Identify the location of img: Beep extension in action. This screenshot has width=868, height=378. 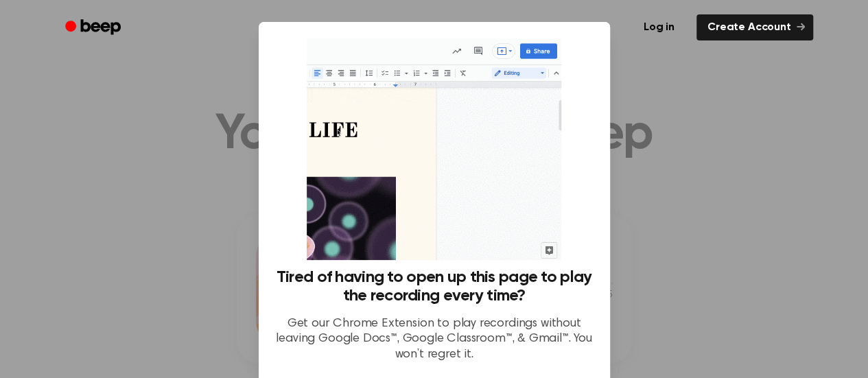
(434, 148).